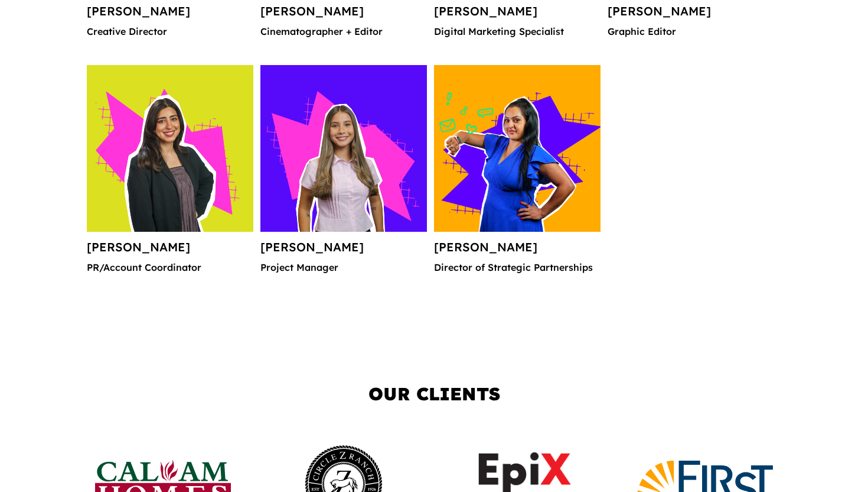 The image size is (868, 492). What do you see at coordinates (194, 372) in the screenshot?
I see `em: Submit` at bounding box center [194, 372].